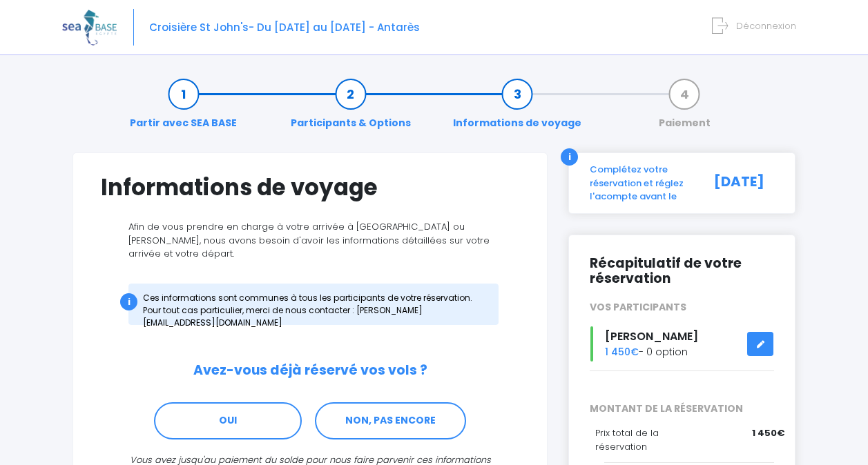  Describe the element at coordinates (627, 439) in the screenshot. I see `span: Prix total de la réservation` at that location.